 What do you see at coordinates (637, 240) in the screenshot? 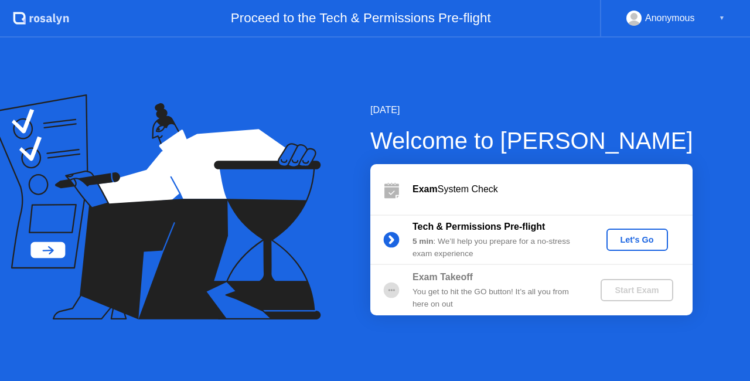
I see `div: Let's Go` at bounding box center [637, 240].